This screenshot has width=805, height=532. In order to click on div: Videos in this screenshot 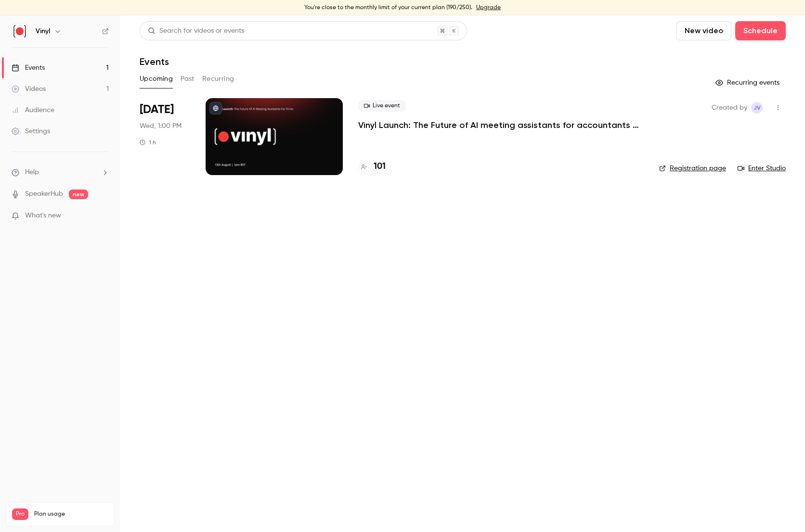, I will do `click(28, 89)`.